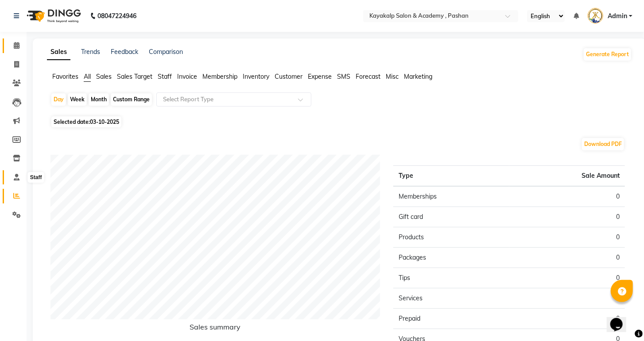  I want to click on td: Packages, so click(451, 258).